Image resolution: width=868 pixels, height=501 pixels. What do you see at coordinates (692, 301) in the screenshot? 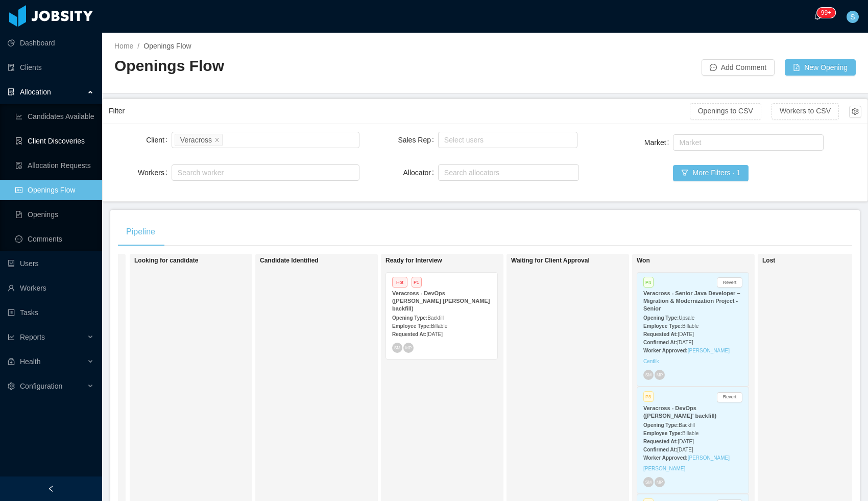
I see `strong: Veracross - Senior Java Developer – Migration & Modernization Project - Senior` at bounding box center [692, 301].